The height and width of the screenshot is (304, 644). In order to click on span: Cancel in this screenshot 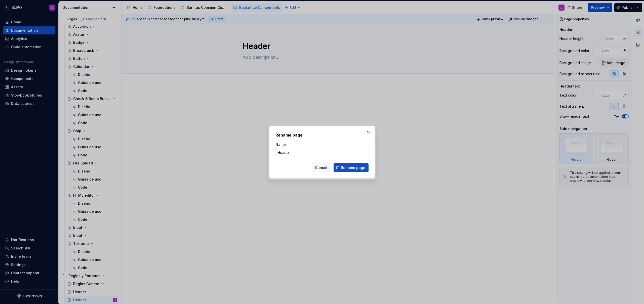, I will do `click(321, 168)`.